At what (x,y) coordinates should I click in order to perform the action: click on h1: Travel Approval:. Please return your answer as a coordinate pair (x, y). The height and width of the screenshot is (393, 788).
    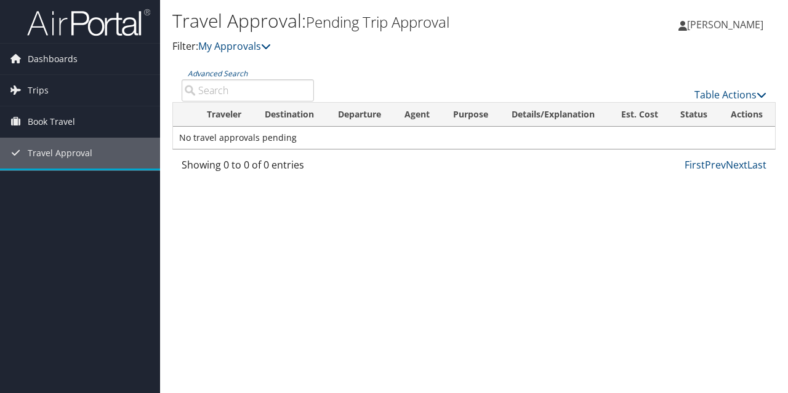
    Looking at the image, I should click on (373, 21).